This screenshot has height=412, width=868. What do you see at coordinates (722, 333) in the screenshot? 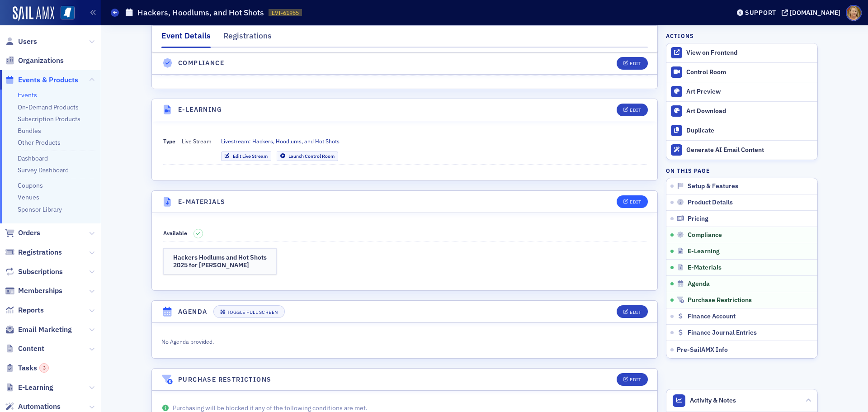
I see `span: Finance Journal Entries` at bounding box center [722, 333].